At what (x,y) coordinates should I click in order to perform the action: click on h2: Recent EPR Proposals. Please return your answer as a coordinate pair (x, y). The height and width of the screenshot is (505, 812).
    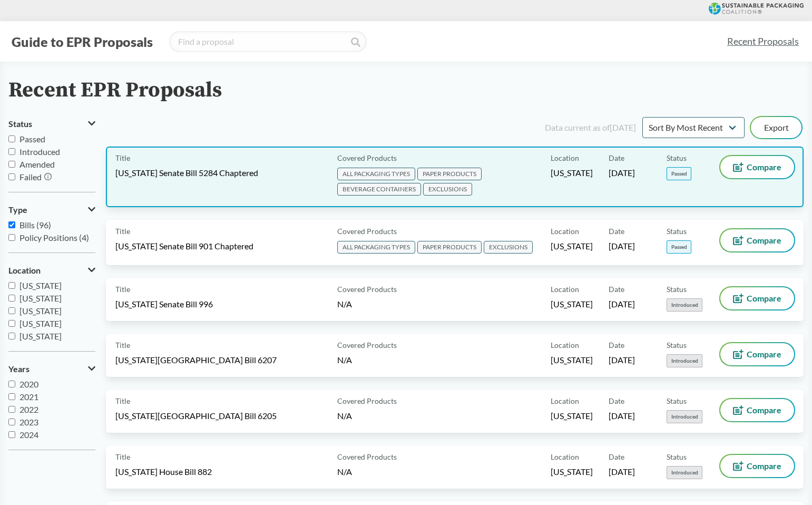
    Looking at the image, I should click on (115, 90).